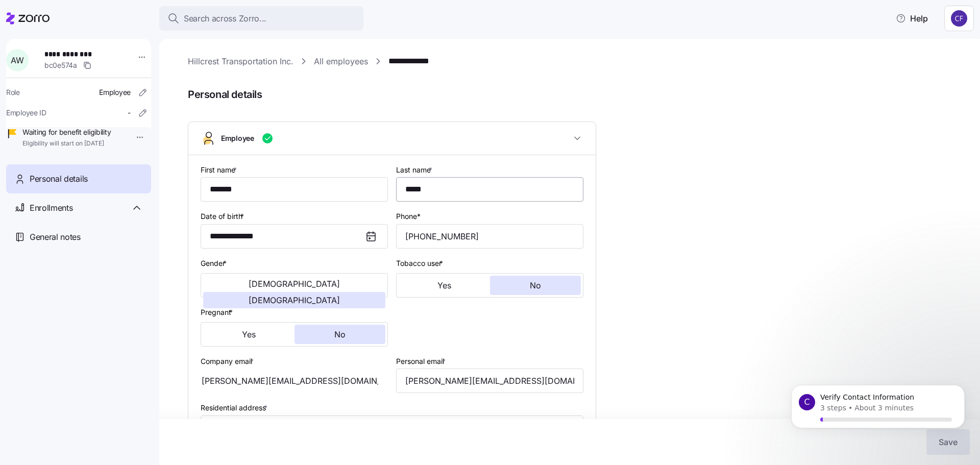 Image resolution: width=980 pixels, height=465 pixels. I want to click on span: Enrollments, so click(51, 207).